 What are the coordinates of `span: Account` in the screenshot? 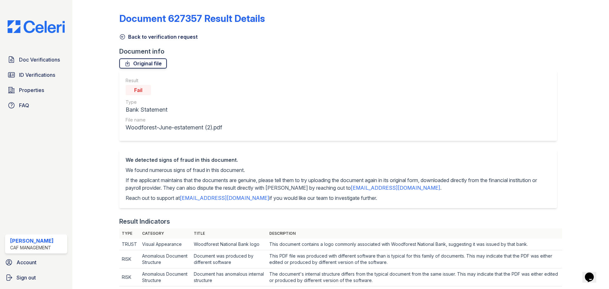 It's located at (26, 262).